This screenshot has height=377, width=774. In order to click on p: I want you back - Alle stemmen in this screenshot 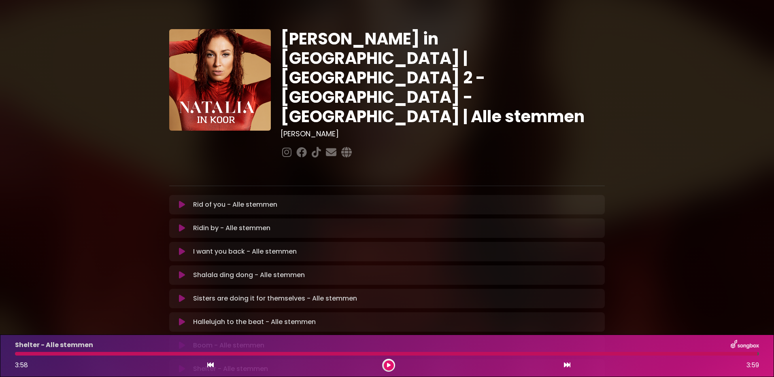, I will do `click(245, 252)`.